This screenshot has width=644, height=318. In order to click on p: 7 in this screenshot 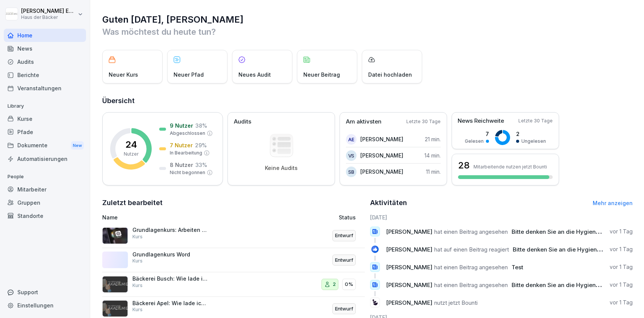, I will do `click(477, 134)`.